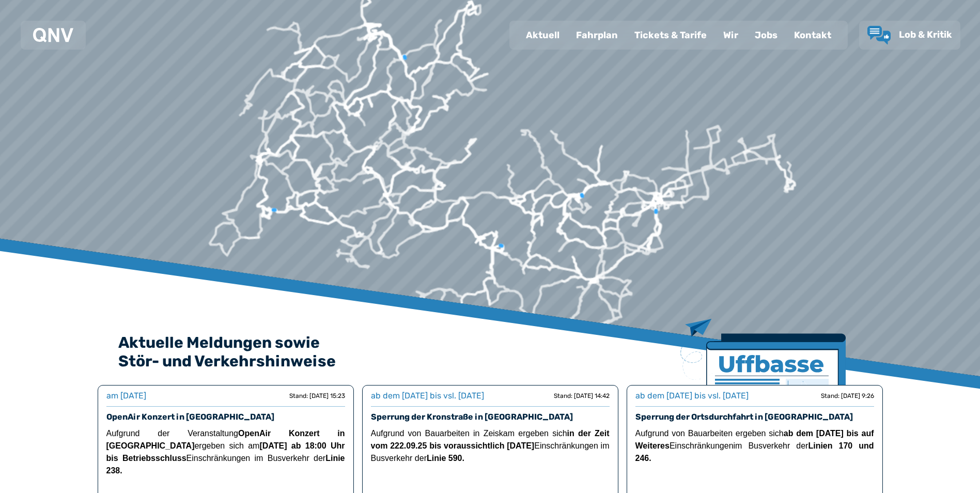  Describe the element at coordinates (490, 446) in the screenshot. I see `span: Aufgrund von Bauarbeiten in Zeiskam ergeben sich Einschränkungen im Busverkehr der` at that location.